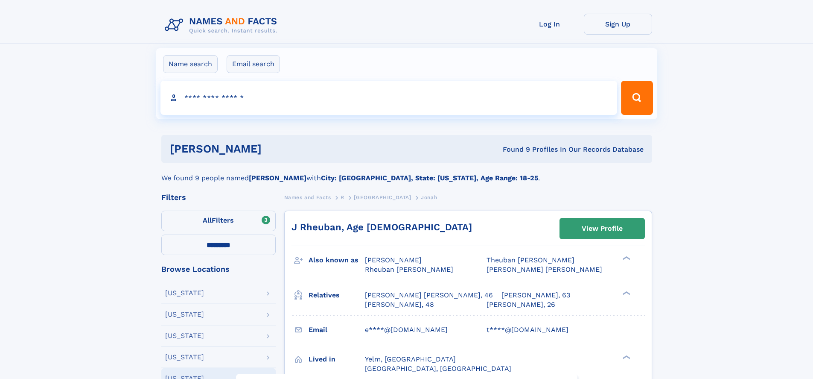 The image size is (813, 379). Describe the element at coordinates (389, 98) in the screenshot. I see `input: search input` at that location.